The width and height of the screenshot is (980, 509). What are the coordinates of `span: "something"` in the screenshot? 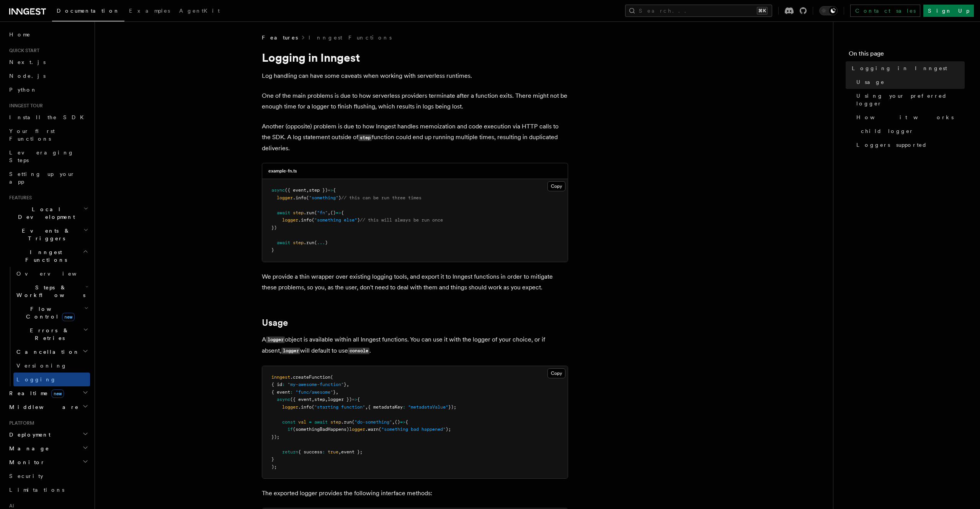 It's located at (324, 198).